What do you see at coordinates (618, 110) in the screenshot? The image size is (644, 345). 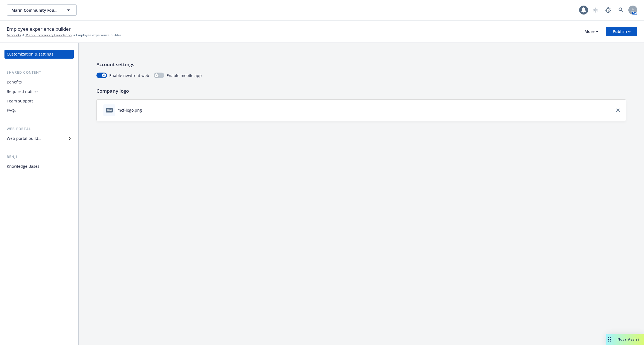 I see `a: close` at bounding box center [618, 110].